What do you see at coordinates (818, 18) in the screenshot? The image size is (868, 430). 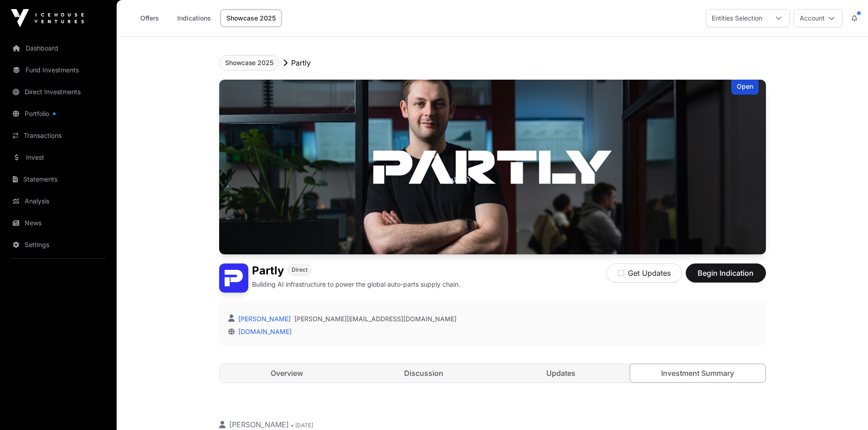 I see `button: Account` at bounding box center [818, 18].